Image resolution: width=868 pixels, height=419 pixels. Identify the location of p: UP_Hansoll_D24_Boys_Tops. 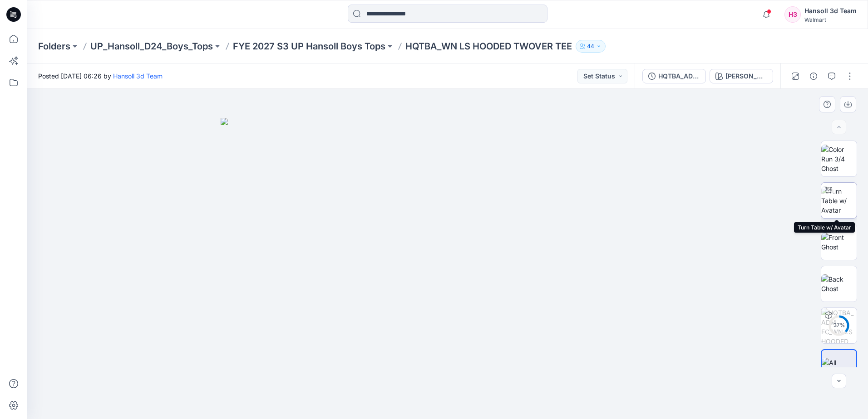
(152, 46).